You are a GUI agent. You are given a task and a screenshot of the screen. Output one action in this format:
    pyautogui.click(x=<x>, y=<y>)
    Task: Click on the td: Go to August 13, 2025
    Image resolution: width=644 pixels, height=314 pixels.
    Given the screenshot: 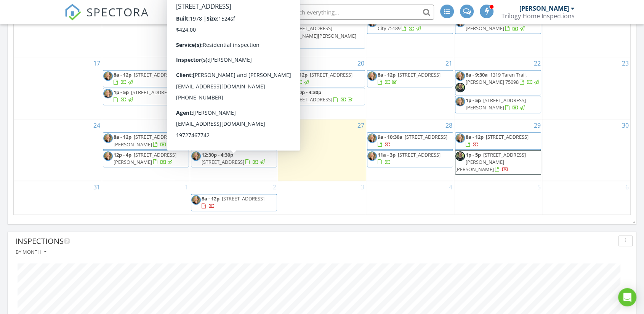 What is the action you would take?
    pyautogui.click(x=322, y=30)
    